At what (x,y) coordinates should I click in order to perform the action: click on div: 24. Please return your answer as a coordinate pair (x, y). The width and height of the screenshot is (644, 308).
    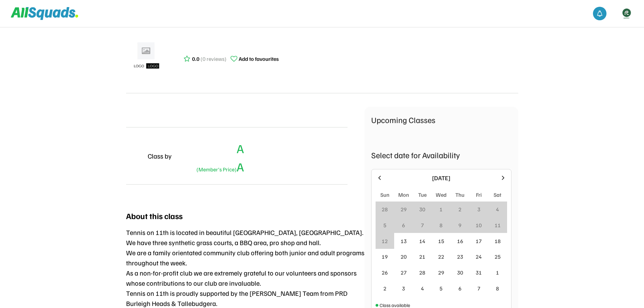
    Looking at the image, I should click on (479, 257).